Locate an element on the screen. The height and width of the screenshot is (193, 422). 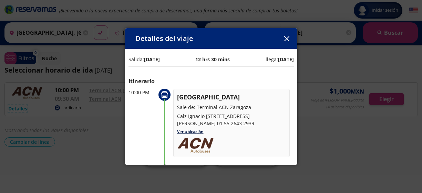
p: 10:00 PM is located at coordinates (142, 92).